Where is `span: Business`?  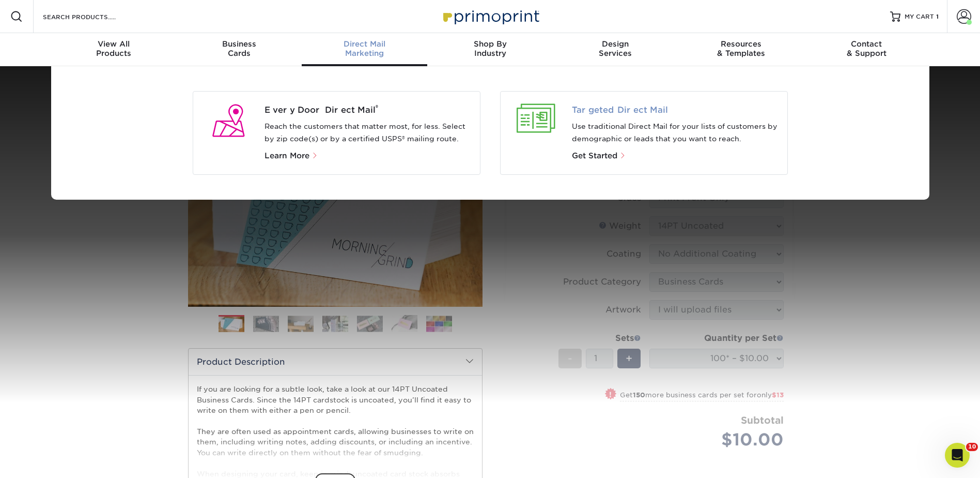
span: Business is located at coordinates (238, 44).